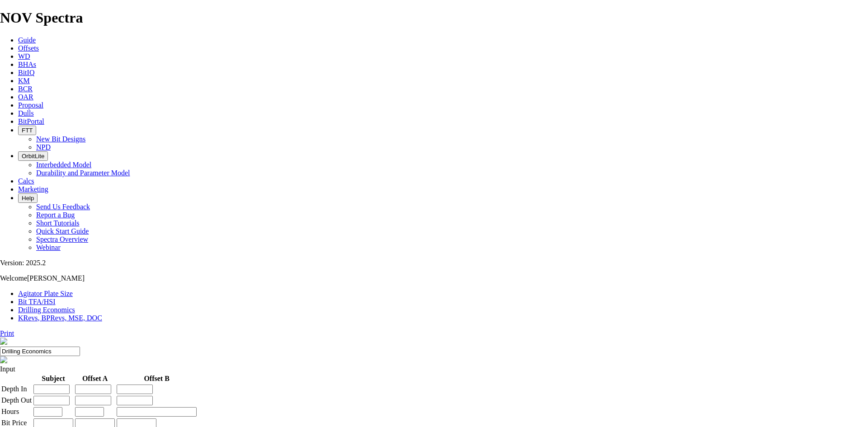 This screenshot has width=868, height=427. What do you see at coordinates (44, 147) in the screenshot?
I see `a: NPD` at bounding box center [44, 147].